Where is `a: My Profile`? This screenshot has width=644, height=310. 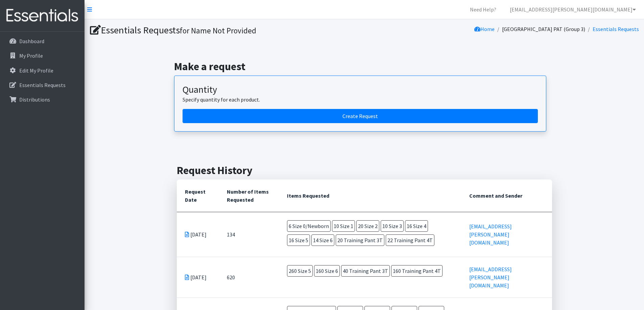 a: My Profile is located at coordinates (43, 56).